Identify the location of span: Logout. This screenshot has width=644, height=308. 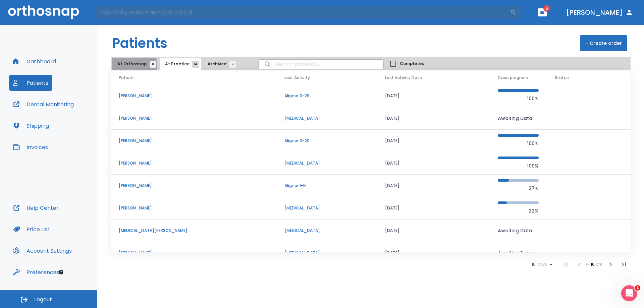
(43, 300).